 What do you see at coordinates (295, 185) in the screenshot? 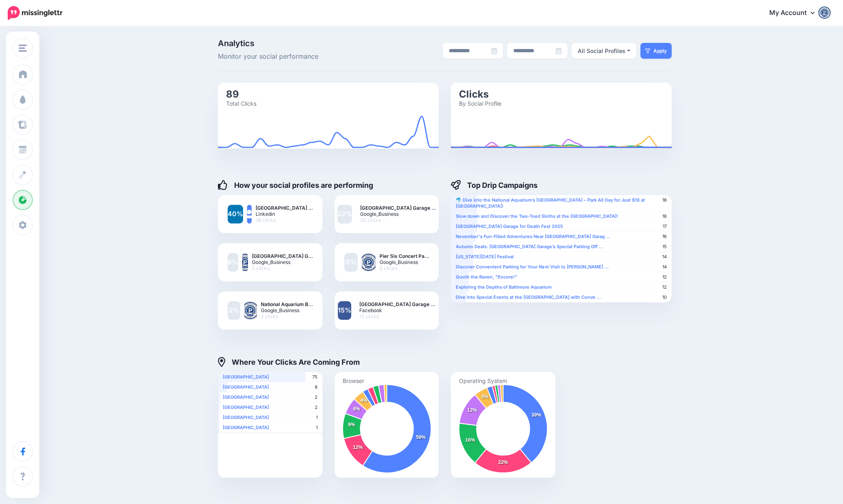
I see `h4: How your social profiles are performing` at bounding box center [295, 185].